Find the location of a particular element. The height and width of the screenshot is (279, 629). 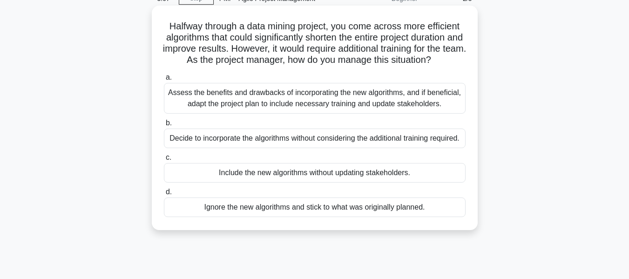

div: Include the new algorithms without updating stakeholders. is located at coordinates (315, 173).